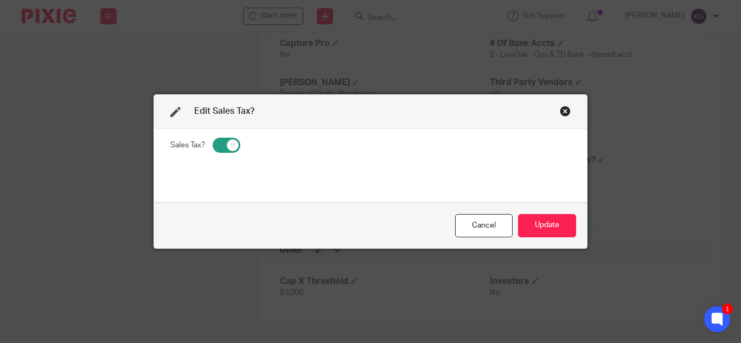  I want to click on span: Edit Sales Tax?, so click(224, 111).